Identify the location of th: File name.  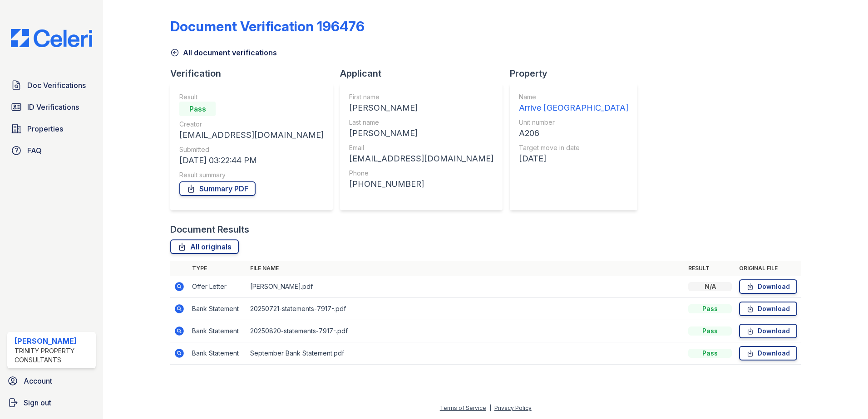
(466, 268).